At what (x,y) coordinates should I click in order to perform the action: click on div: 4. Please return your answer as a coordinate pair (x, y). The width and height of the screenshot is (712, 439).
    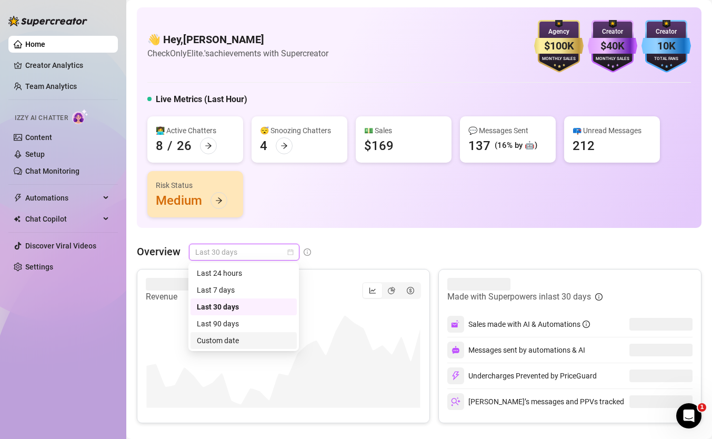
    Looking at the image, I should click on (264, 146).